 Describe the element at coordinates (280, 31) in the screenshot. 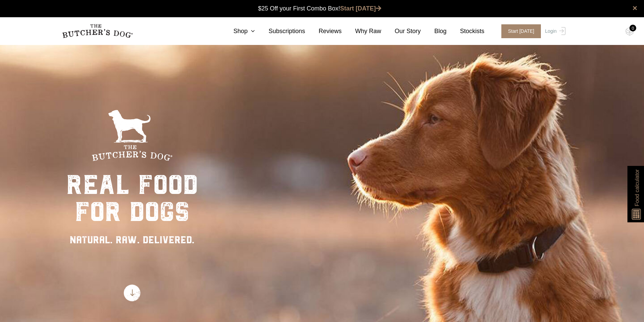

I see `a: Subscriptions` at that location.